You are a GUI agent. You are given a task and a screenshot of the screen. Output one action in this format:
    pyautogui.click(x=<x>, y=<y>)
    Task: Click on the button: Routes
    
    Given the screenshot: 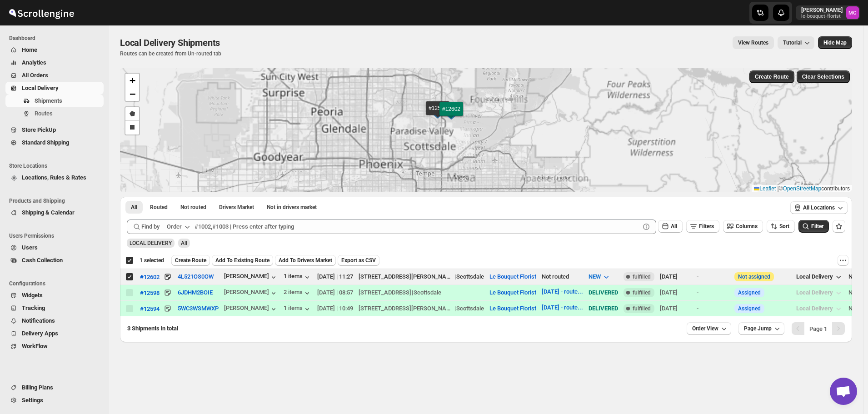 What is the action you would take?
    pyautogui.click(x=54, y=114)
    